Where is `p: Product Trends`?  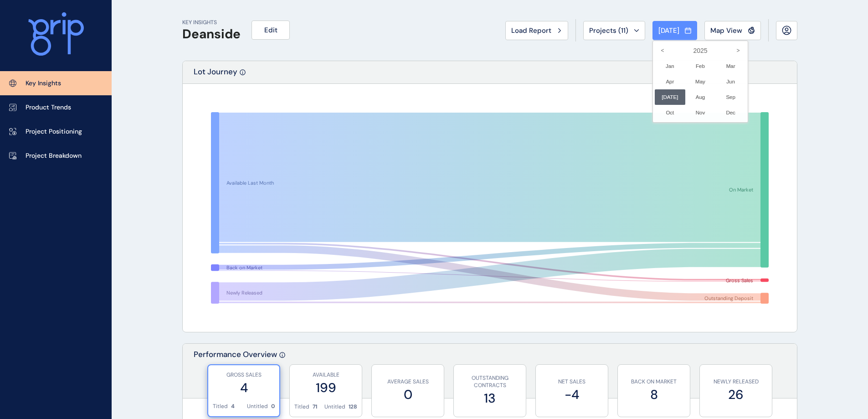
p: Product Trends is located at coordinates (48, 108).